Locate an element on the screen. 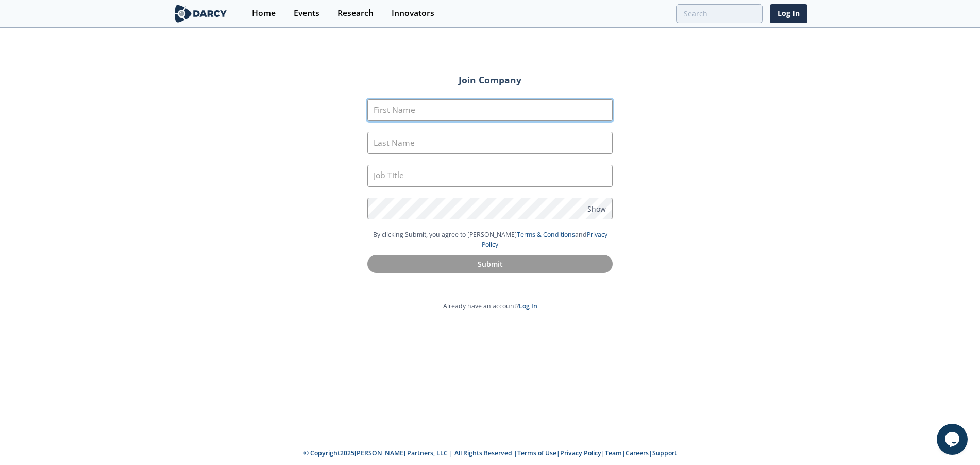 This screenshot has height=465, width=980. button: Submit is located at coordinates (490, 264).